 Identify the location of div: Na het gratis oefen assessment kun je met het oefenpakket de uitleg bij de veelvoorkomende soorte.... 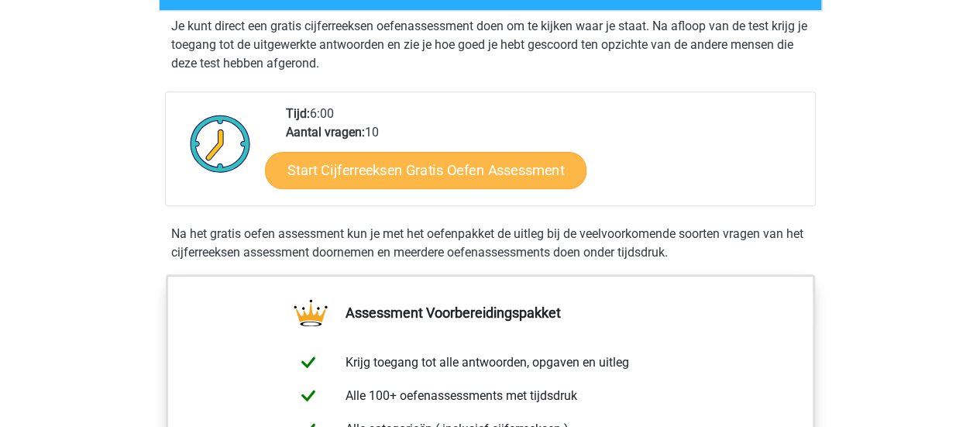
(490, 244).